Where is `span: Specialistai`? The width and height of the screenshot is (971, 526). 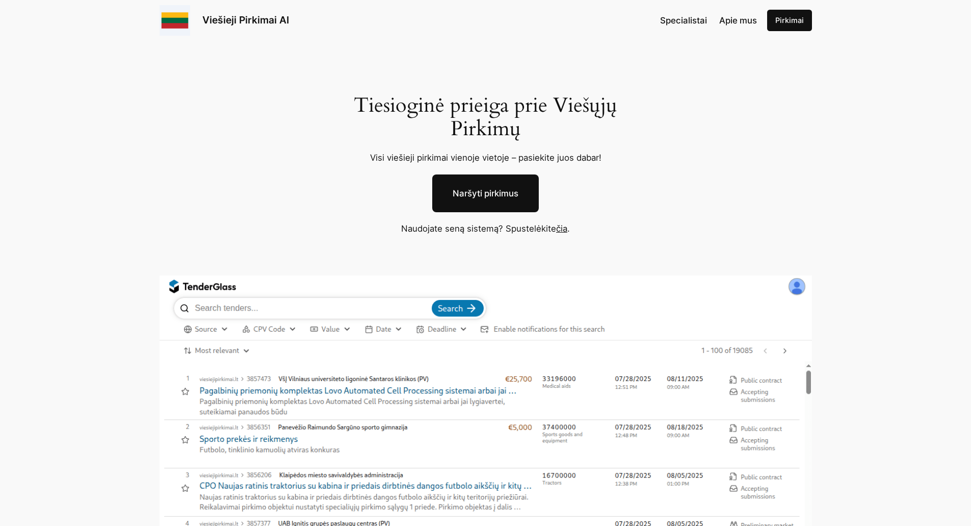
span: Specialistai is located at coordinates (684, 20).